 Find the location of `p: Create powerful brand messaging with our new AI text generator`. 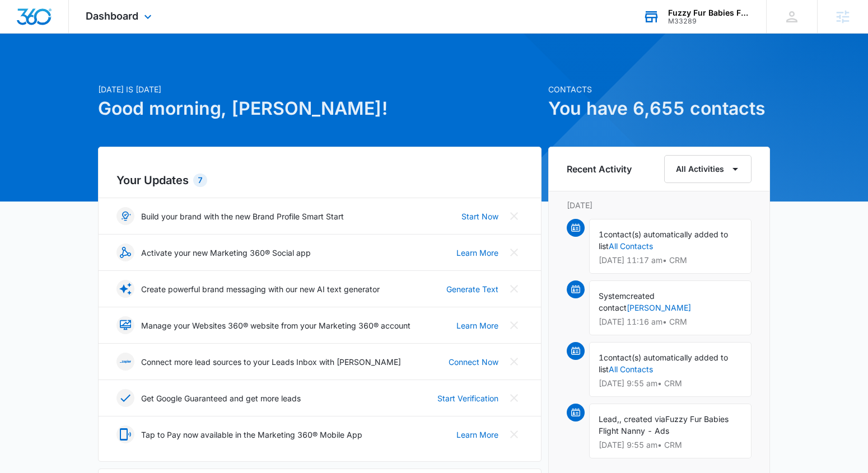

p: Create powerful brand messaging with our new AI text generator is located at coordinates (261, 289).